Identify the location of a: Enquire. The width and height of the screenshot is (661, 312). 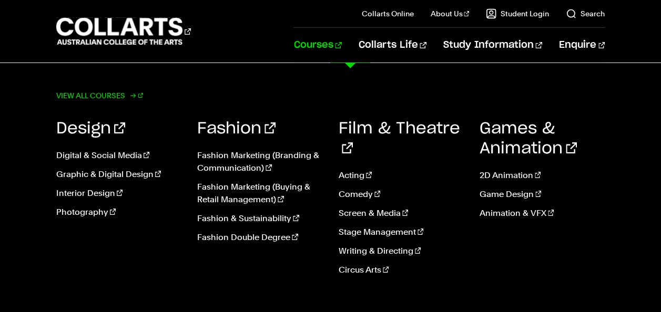
(581, 45).